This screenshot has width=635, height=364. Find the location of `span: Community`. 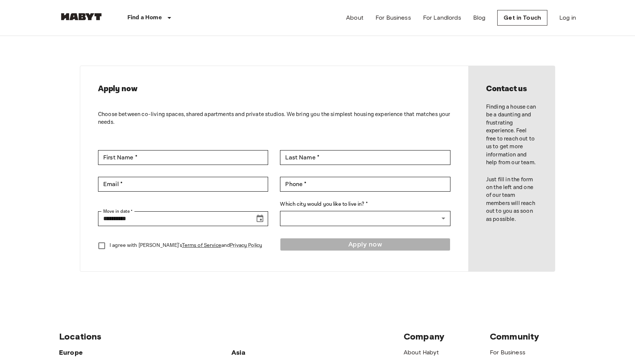

span: Community is located at coordinates (514, 337).